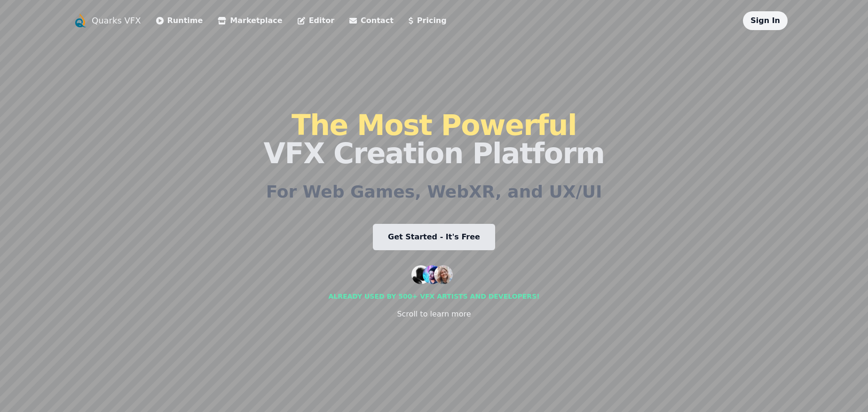 This screenshot has height=412, width=868. I want to click on a: Contact, so click(372, 21).